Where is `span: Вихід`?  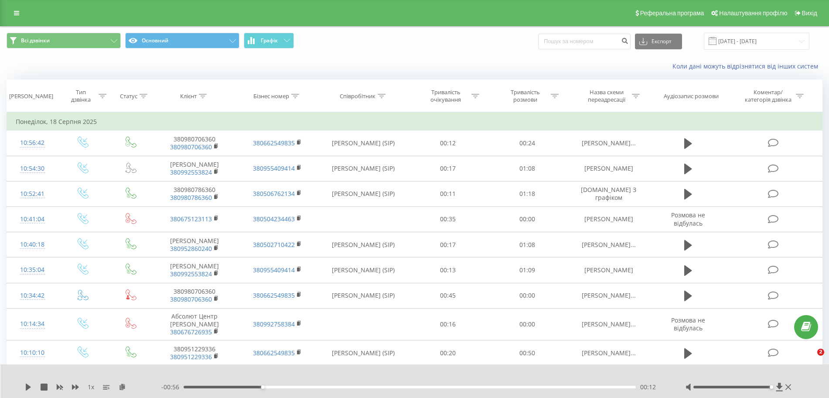 span: Вихід is located at coordinates (809, 13).